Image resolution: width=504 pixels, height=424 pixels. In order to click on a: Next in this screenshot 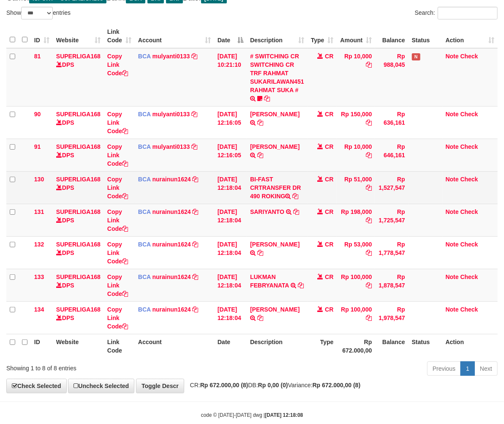, I will do `click(486, 369)`.